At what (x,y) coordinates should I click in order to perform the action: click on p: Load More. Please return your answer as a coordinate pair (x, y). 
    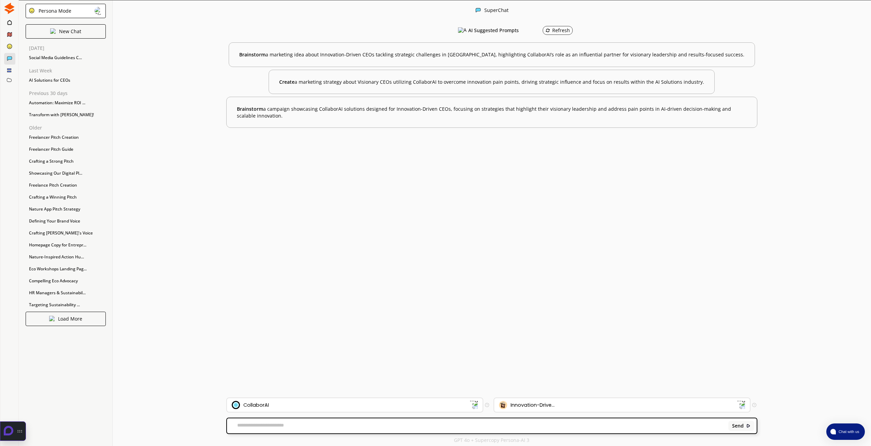
    Looking at the image, I should click on (70, 319).